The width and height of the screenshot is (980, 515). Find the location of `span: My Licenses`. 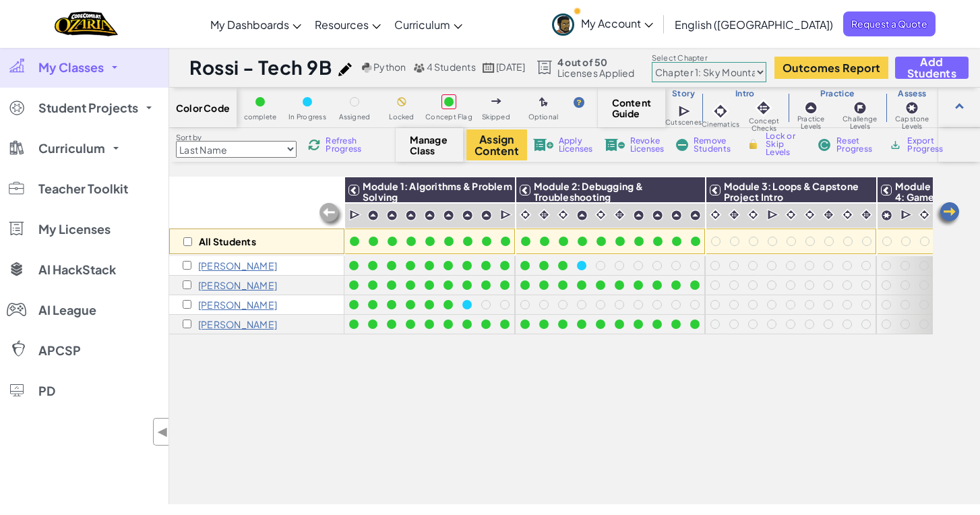

span: My Licenses is located at coordinates (74, 229).